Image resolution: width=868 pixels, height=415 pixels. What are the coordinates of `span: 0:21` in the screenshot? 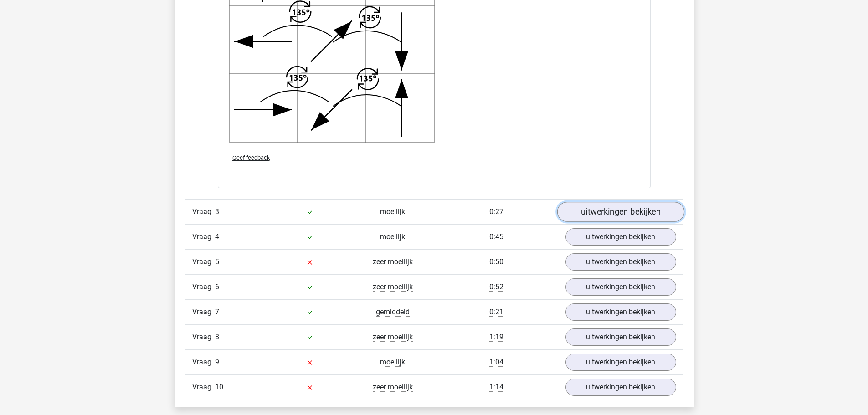 It's located at (496, 313).